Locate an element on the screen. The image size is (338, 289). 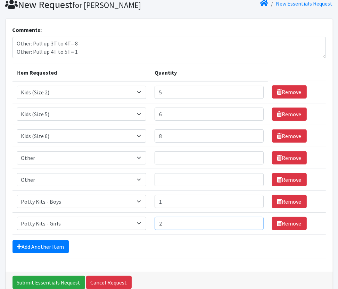
a: Add Another Item is located at coordinates (41, 247).